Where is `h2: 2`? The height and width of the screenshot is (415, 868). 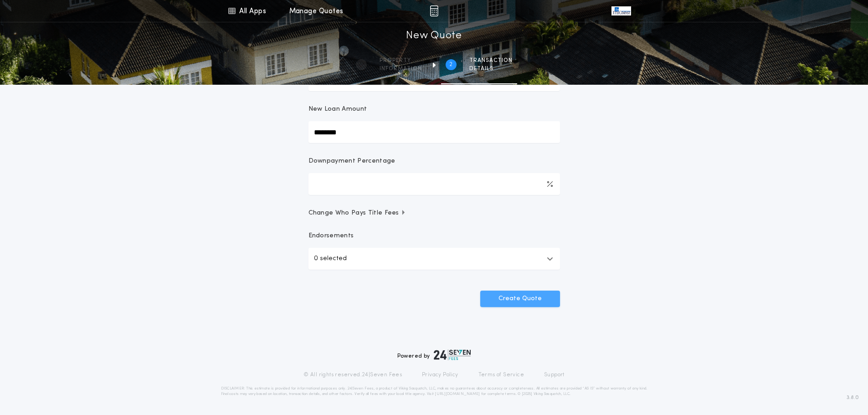
h2: 2 is located at coordinates (451, 64).